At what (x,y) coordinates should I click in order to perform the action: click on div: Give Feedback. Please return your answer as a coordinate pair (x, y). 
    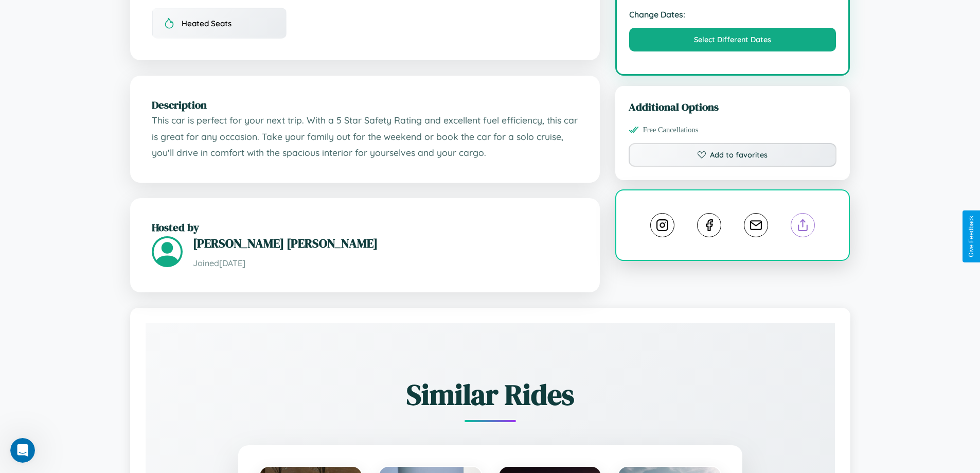
    Looking at the image, I should click on (972, 236).